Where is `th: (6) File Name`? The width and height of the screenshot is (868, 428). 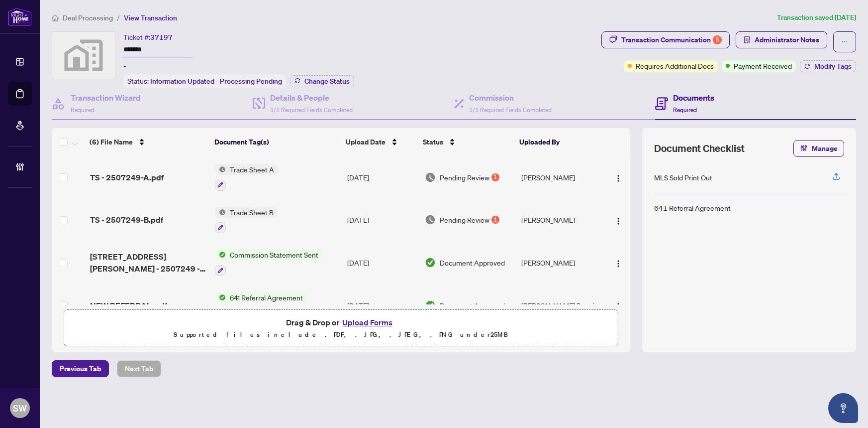 th: (6) File Name is located at coordinates (147, 142).